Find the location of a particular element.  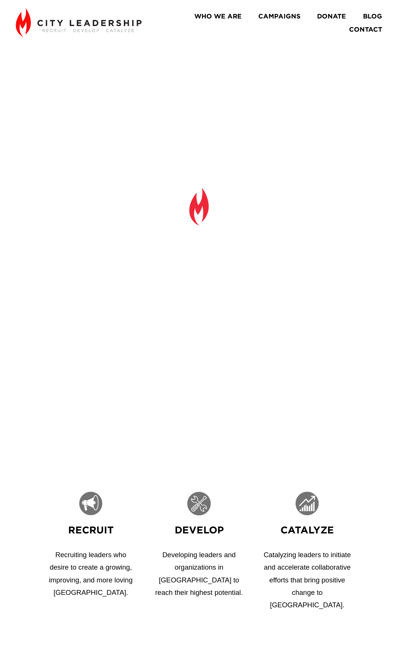

h3: Catalyze is located at coordinates (307, 530).